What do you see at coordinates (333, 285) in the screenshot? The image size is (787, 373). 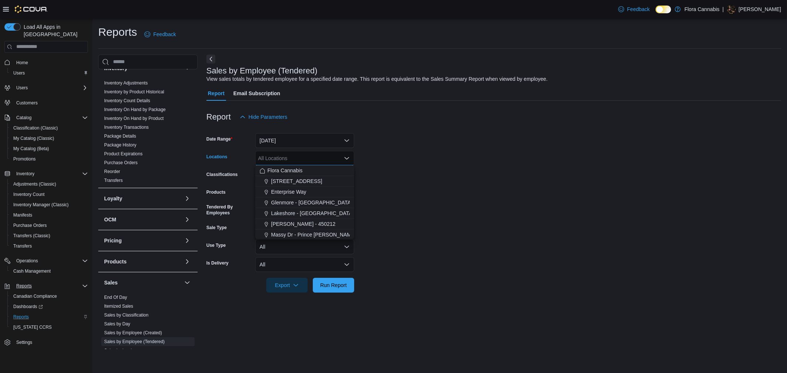 I see `span: Run Report` at bounding box center [333, 285].